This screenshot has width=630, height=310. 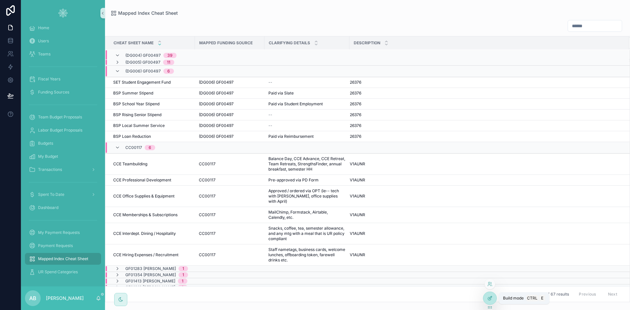 What do you see at coordinates (142, 82) in the screenshot?
I see `span: SET Student Engagement Fund` at bounding box center [142, 82].